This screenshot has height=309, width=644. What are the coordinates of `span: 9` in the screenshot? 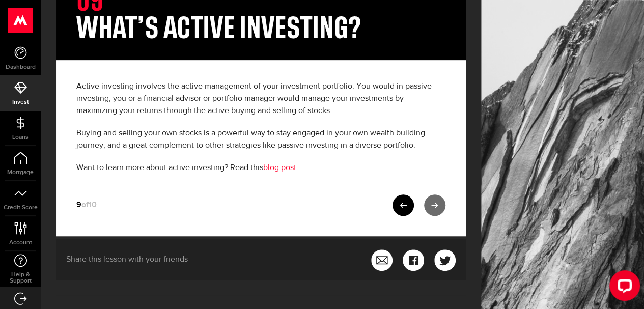 It's located at (79, 205).